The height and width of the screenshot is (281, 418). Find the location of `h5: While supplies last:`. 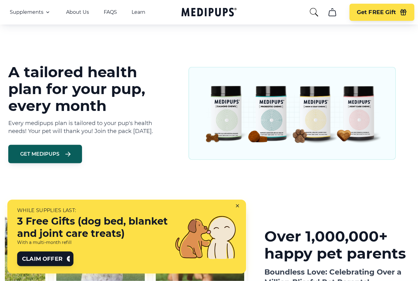

h5: While supplies last: is located at coordinates (92, 210).